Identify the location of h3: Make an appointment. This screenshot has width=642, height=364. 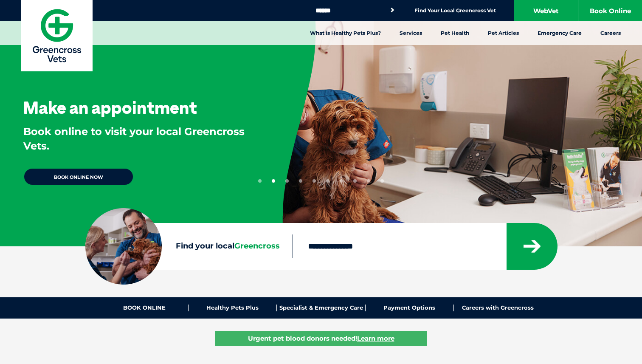
(110, 108).